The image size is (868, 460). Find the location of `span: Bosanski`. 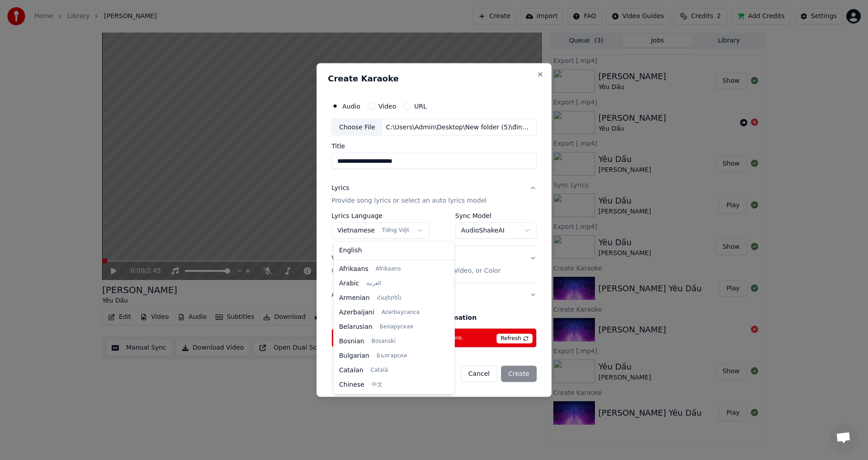

span: Bosanski is located at coordinates (383, 342).